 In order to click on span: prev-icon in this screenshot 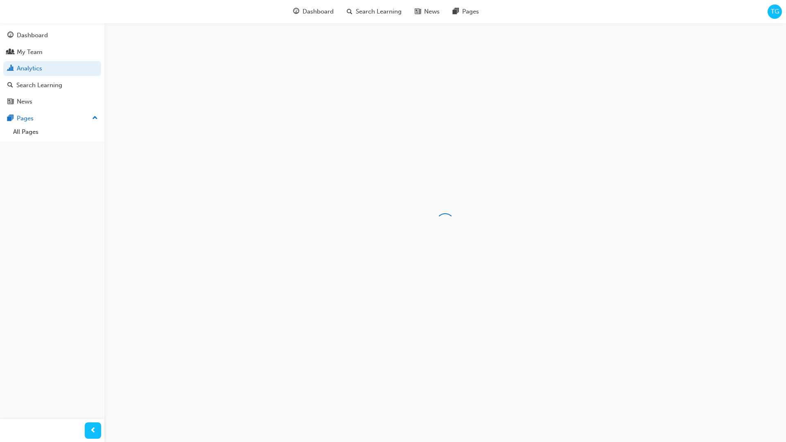, I will do `click(93, 431)`.